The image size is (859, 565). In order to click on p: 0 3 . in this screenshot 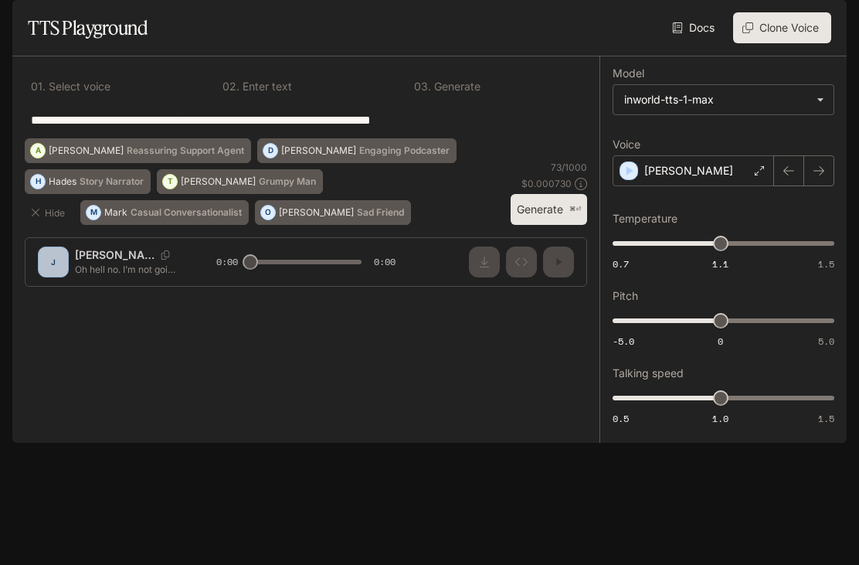, I will do `click(423, 87)`.